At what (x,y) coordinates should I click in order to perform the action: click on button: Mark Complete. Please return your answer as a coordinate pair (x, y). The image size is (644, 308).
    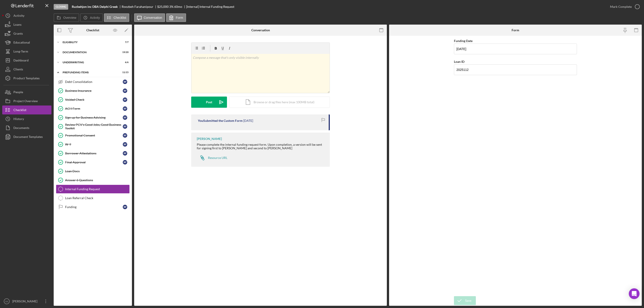
    Looking at the image, I should click on (624, 7).